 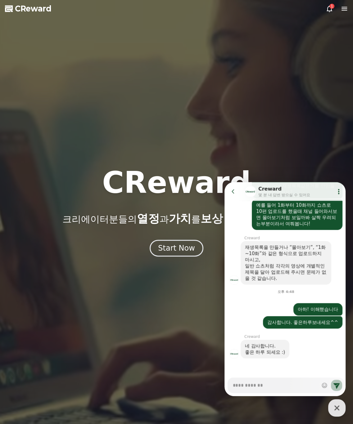 I want to click on div: 1, so click(x=331, y=6).